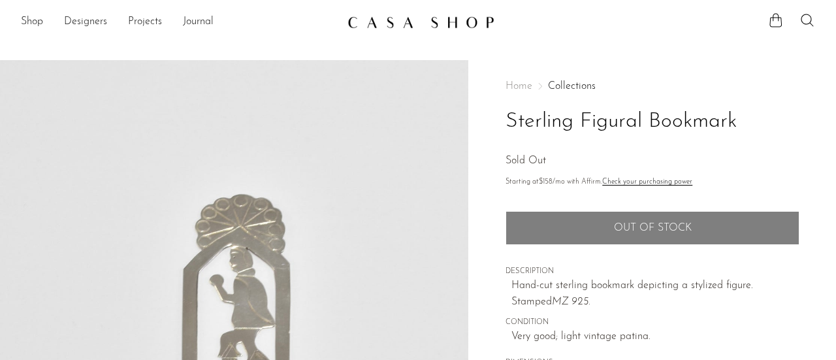 The image size is (836, 360). I want to click on nav: Desktop navigation, so click(179, 22).